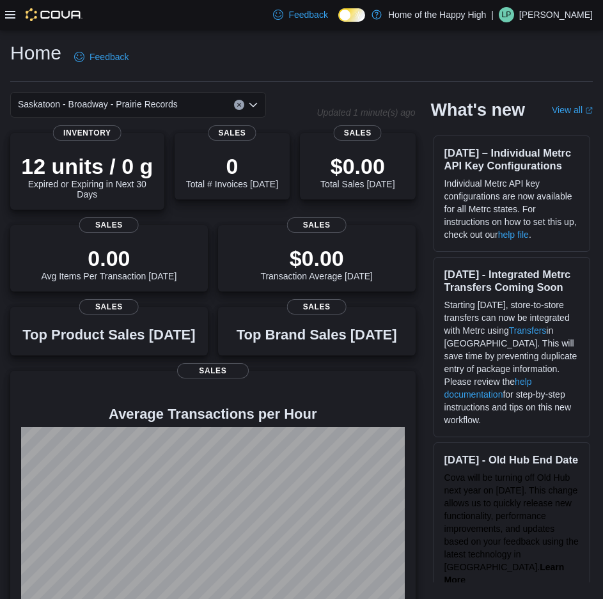 The height and width of the screenshot is (599, 603). Describe the element at coordinates (338, 22) in the screenshot. I see `span: Dark Mode` at that location.